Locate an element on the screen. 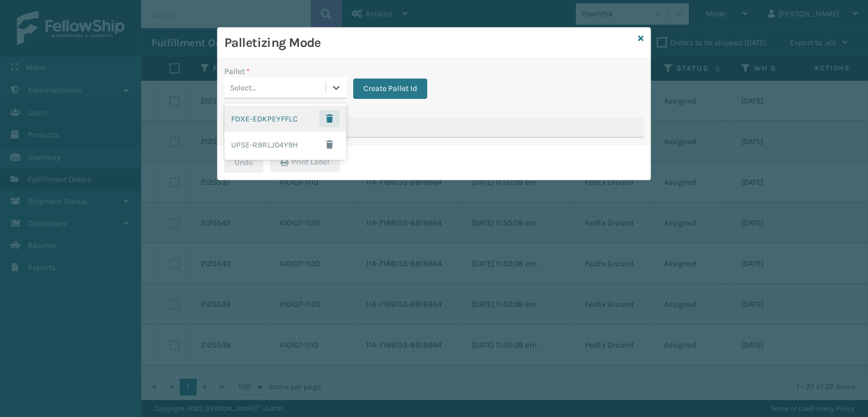  div: FDXE-EDKPEYFFLC is located at coordinates (285, 119).